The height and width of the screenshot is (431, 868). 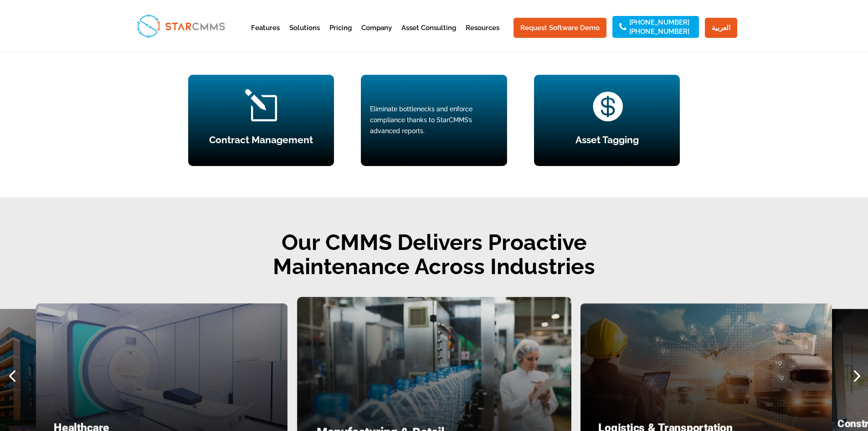 I want to click on div: Chat Widget, so click(x=791, y=381).